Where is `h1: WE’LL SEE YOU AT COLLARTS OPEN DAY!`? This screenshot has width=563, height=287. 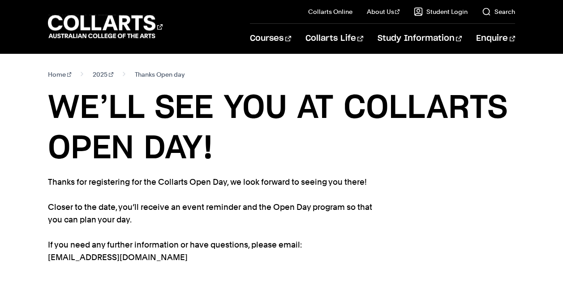
h1: WE’LL SEE YOU AT COLLARTS OPEN DAY! is located at coordinates (281, 128).